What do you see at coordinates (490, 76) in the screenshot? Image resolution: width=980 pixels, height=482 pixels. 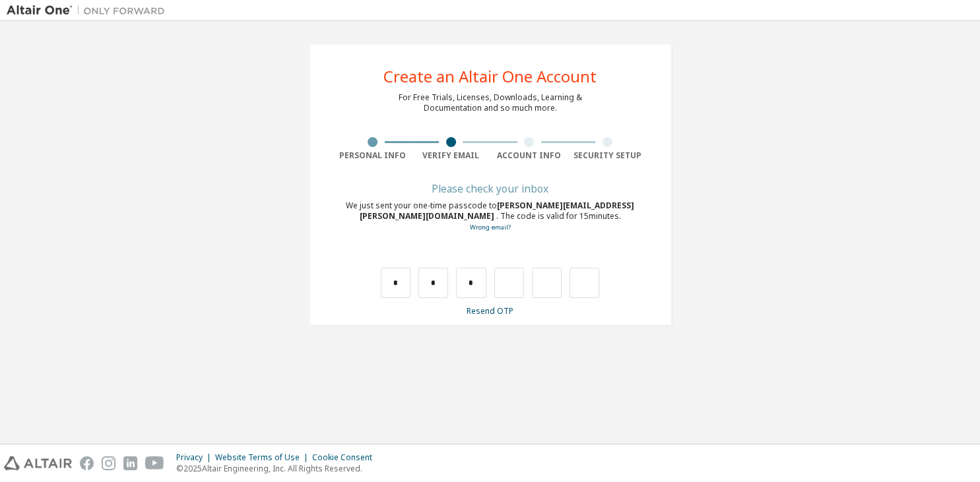 I see `div: Create an Altair One Account` at bounding box center [490, 76].